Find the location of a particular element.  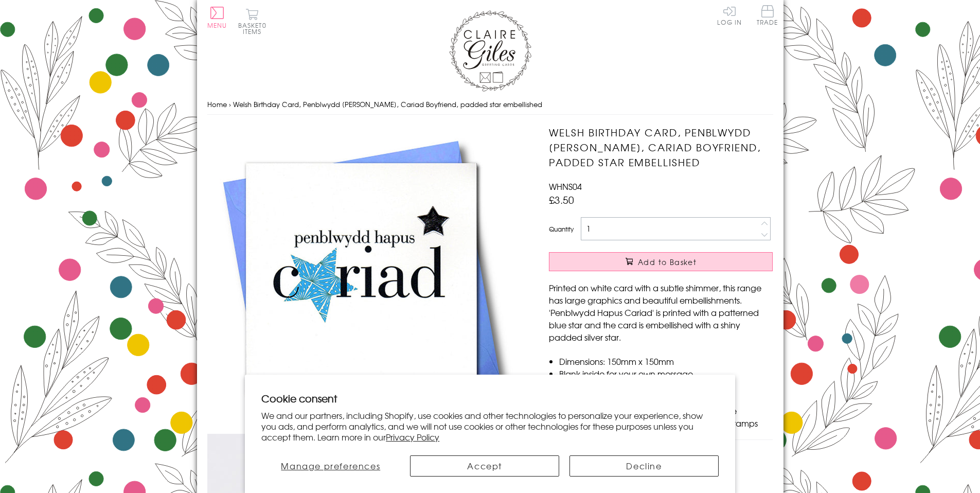

span: Trade is located at coordinates (768, 15).